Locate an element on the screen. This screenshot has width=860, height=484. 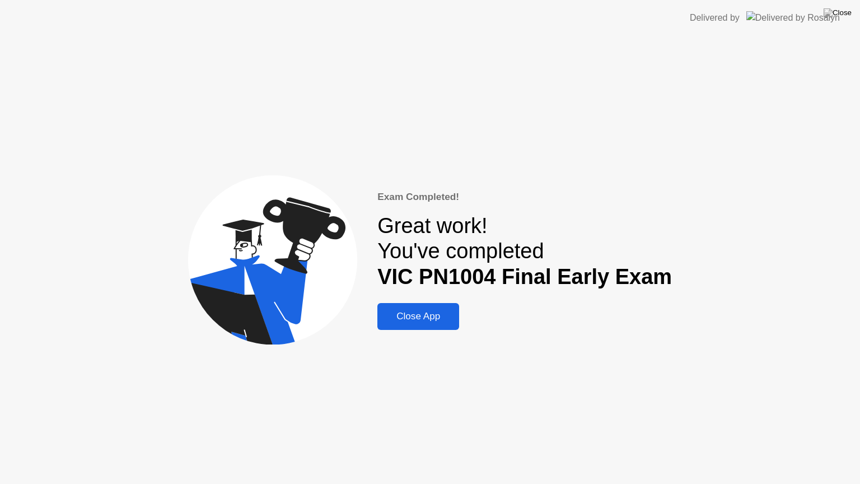
img: Delivered by Rosalyn is located at coordinates (793, 17).